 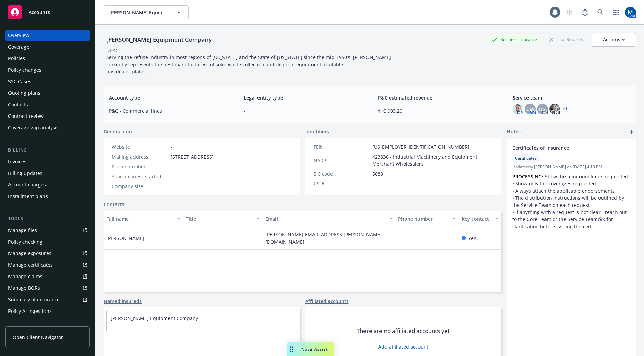 I want to click on a: +1, so click(x=565, y=109).